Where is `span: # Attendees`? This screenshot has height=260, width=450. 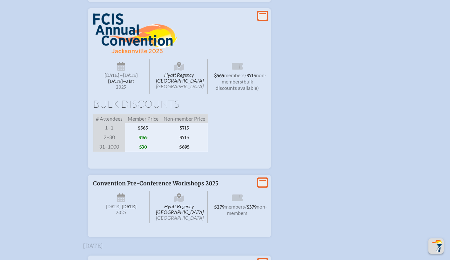
span: # Attendees is located at coordinates (109, 119).